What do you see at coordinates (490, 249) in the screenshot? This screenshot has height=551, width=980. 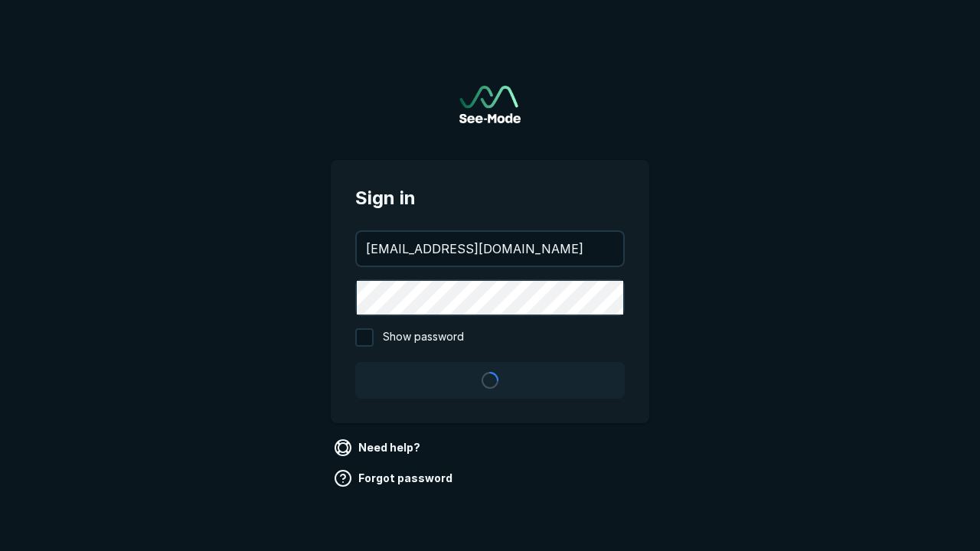 I see `input: your@email.com` at bounding box center [490, 249].